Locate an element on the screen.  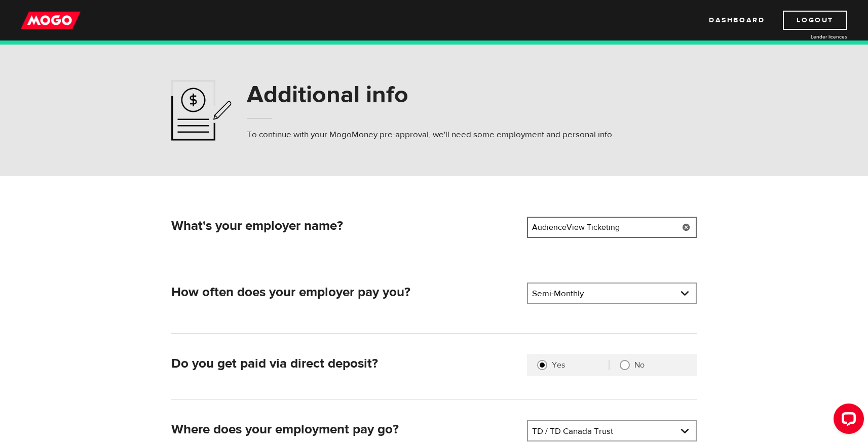
img: application-ef4f7aff46a5c1a1d42a38d909f5b40b.svg is located at coordinates (201, 110).